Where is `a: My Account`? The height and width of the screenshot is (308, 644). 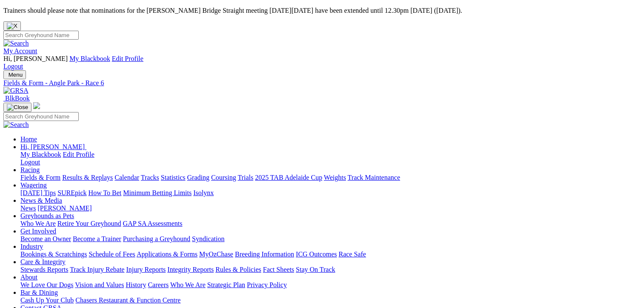 a: My Account is located at coordinates (20, 51).